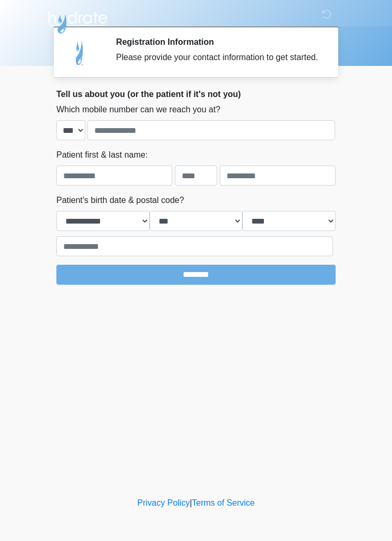 This screenshot has height=541, width=392. I want to click on img: Hydrate IV Bar - Scottsdale Logo, so click(77, 21).